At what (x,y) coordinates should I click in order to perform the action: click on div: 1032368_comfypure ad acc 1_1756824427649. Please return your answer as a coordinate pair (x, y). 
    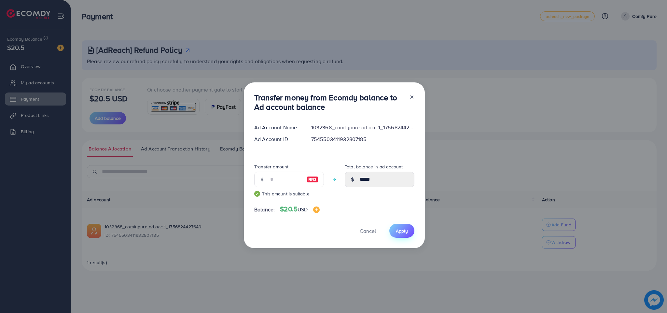
    Looking at the image, I should click on (363, 127).